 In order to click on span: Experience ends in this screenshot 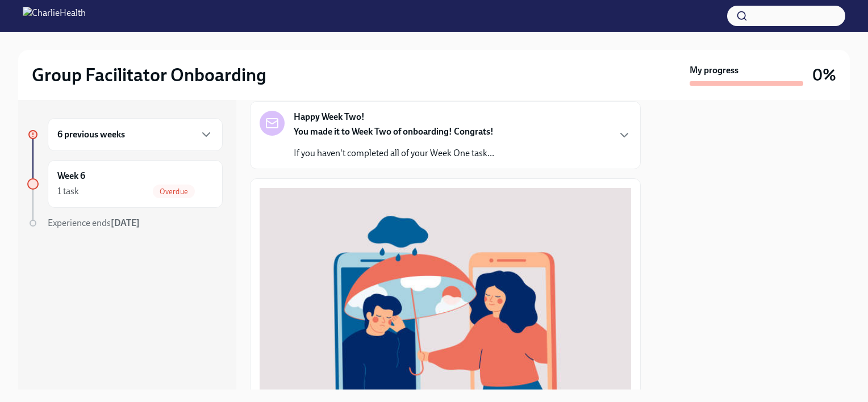, I will do `click(94, 223)`.